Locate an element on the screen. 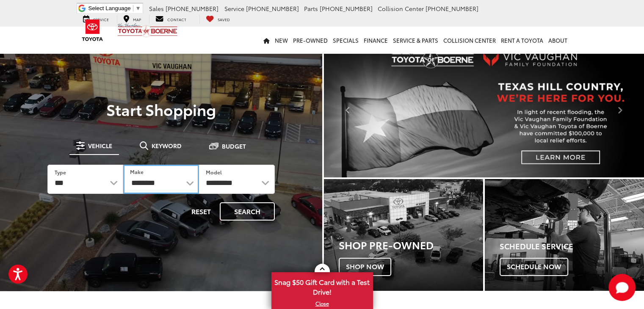 Image resolution: width=644 pixels, height=309 pixels. h4: Schedule Service is located at coordinates (571, 247).